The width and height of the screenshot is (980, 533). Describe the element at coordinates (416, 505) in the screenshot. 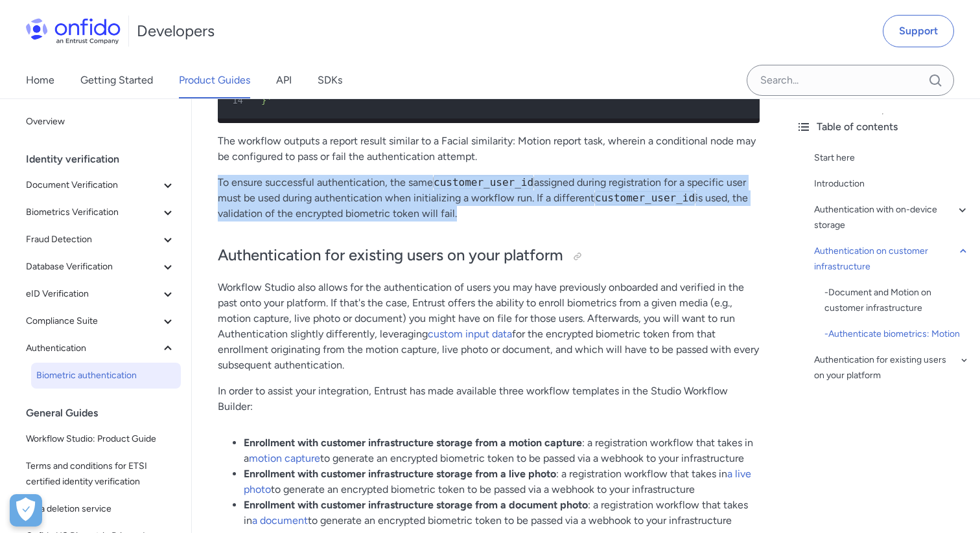

I see `strong: Enrollment with customer infrastructure storage from a document photo` at that location.